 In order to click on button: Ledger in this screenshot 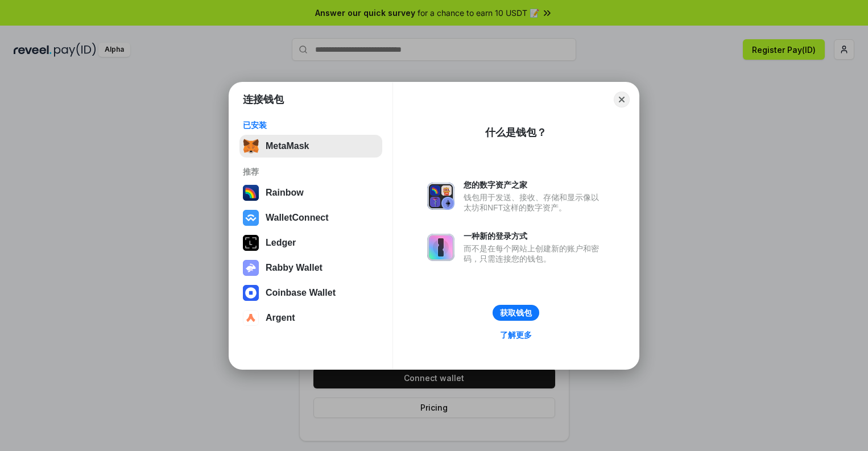, I will do `click(311, 243)`.